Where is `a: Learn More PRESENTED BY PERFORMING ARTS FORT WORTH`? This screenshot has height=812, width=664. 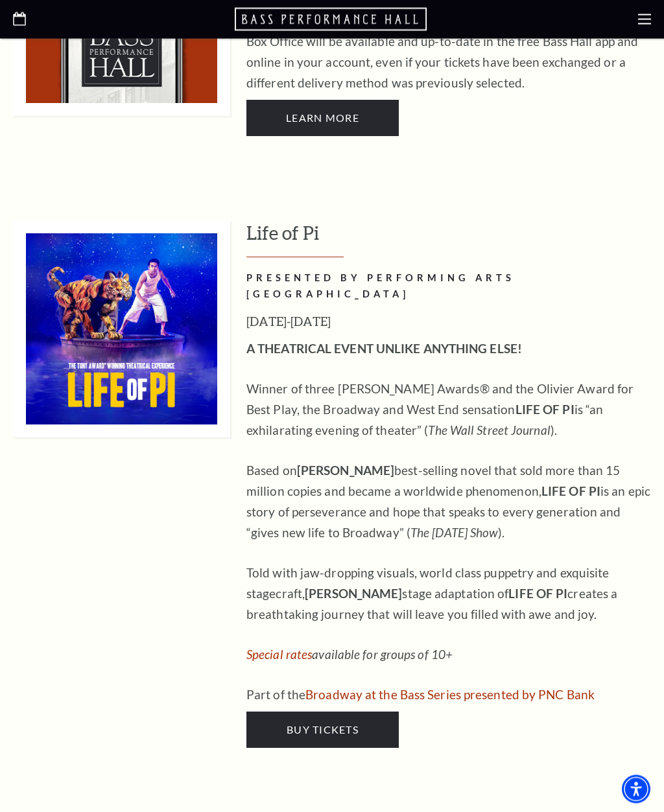 a: Learn More PRESENTED BY PERFORMING ARTS FORT WORTH is located at coordinates (323, 118).